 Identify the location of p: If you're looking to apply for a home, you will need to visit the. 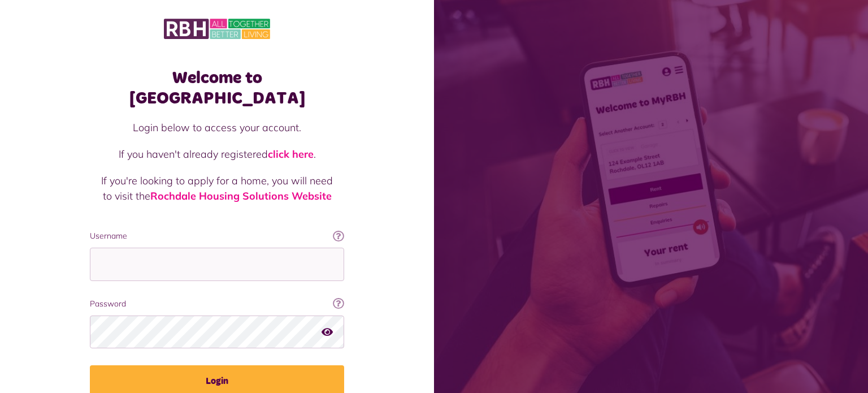
(217, 188).